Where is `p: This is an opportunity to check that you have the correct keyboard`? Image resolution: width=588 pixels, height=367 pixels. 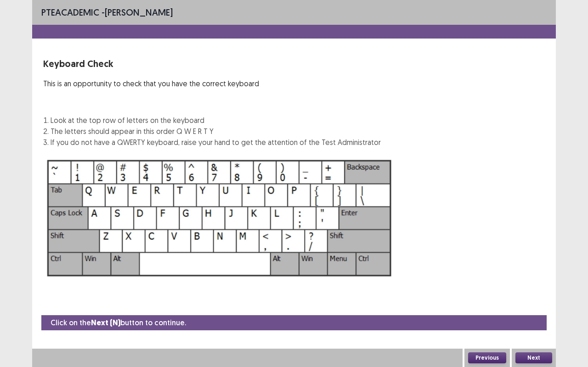
p: This is an opportunity to check that you have the correct keyboard is located at coordinates (212, 84).